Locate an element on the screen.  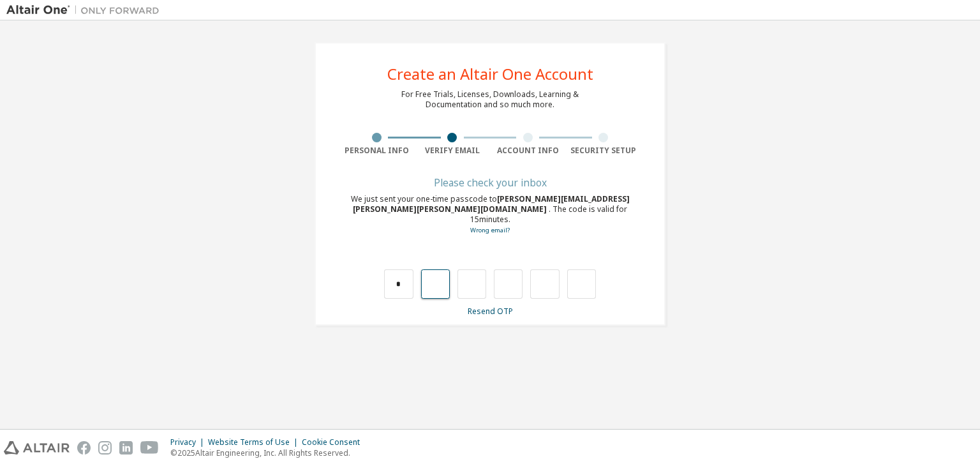
div: Verify Email is located at coordinates (452, 150).